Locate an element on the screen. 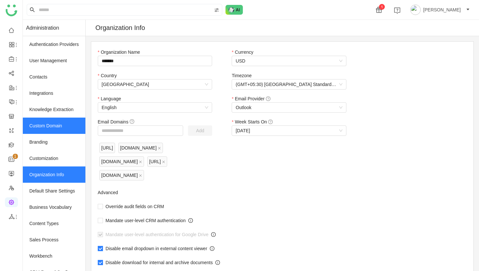  a: Organization Info is located at coordinates (54, 175).